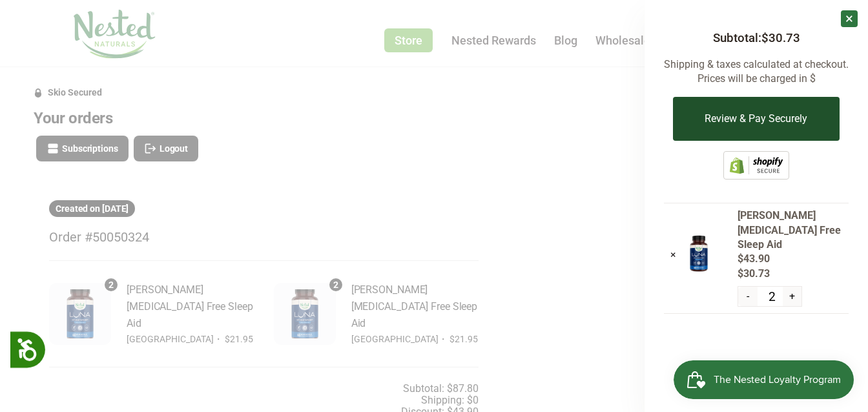 The width and height of the screenshot is (868, 412). What do you see at coordinates (756, 176) in the screenshot?
I see `a: This online store is secured by Shopify` at bounding box center [756, 176].